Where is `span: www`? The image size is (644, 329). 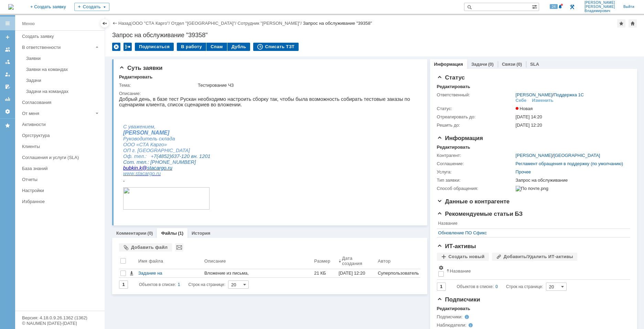
span: www is located at coordinates (10, 77).